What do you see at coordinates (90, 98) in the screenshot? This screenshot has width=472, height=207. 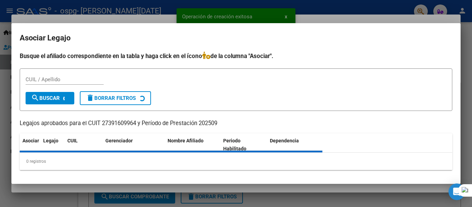 I see `mat-icon: delete` at bounding box center [90, 98].